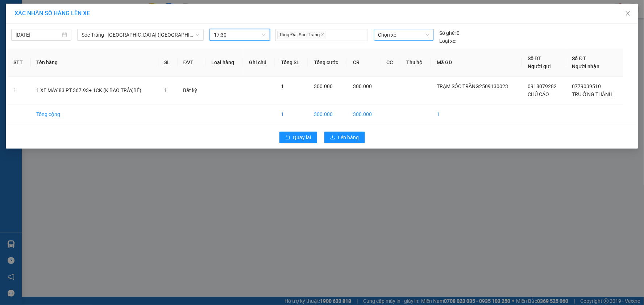 This screenshot has width=644, height=305. Describe the element at coordinates (450, 33) in the screenshot. I see `div: 0` at that location.